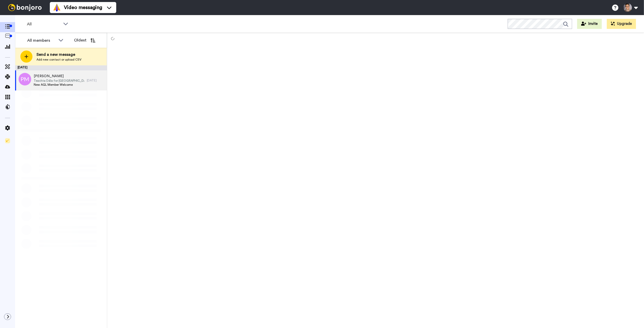  What do you see at coordinates (621, 24) in the screenshot?
I see `button: Upgrade` at bounding box center [621, 24].